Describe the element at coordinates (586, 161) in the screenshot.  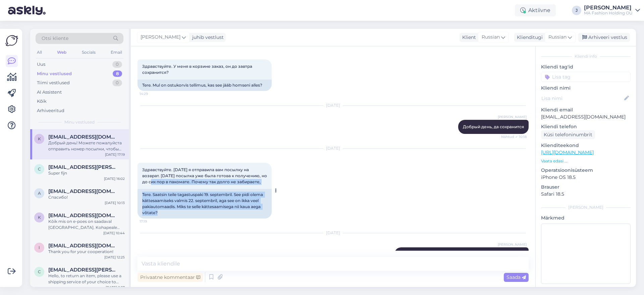
I see `p: Vaata edasi ...` at that location.